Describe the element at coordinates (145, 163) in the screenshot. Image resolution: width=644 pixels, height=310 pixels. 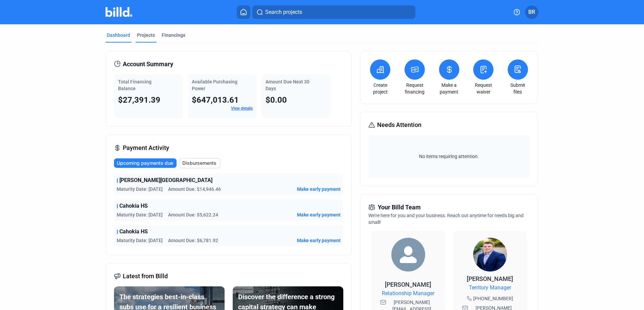
I see `span: Upcoming payments due` at that location.